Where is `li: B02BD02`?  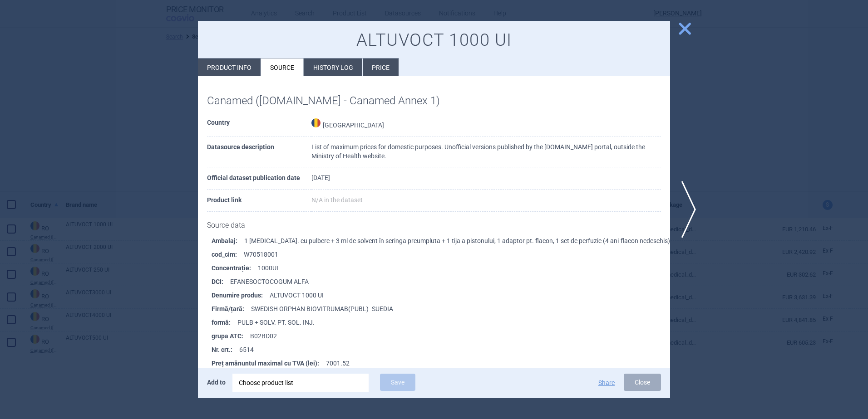
li: B02BD02 is located at coordinates (440, 336).